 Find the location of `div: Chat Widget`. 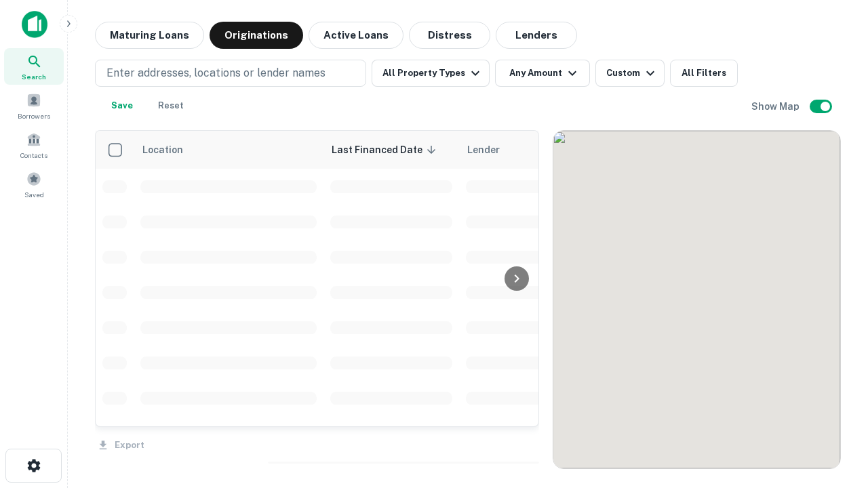

div: Chat Widget is located at coordinates (834, 412).